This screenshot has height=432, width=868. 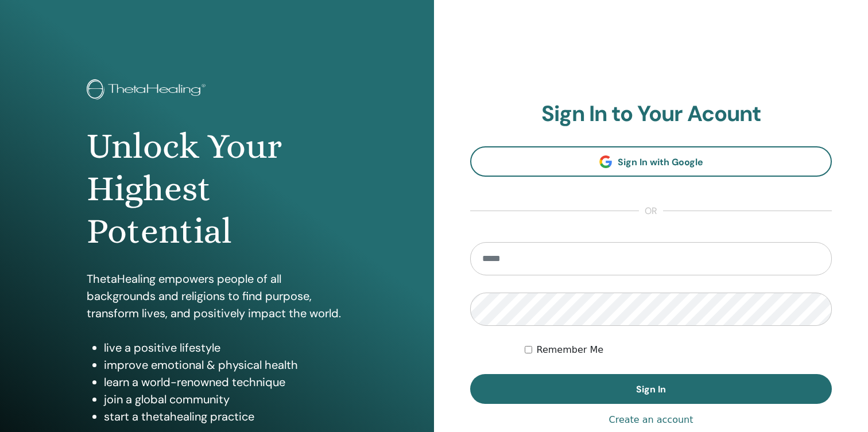 What do you see at coordinates (570, 350) in the screenshot?
I see `label: Remember Me` at bounding box center [570, 350].